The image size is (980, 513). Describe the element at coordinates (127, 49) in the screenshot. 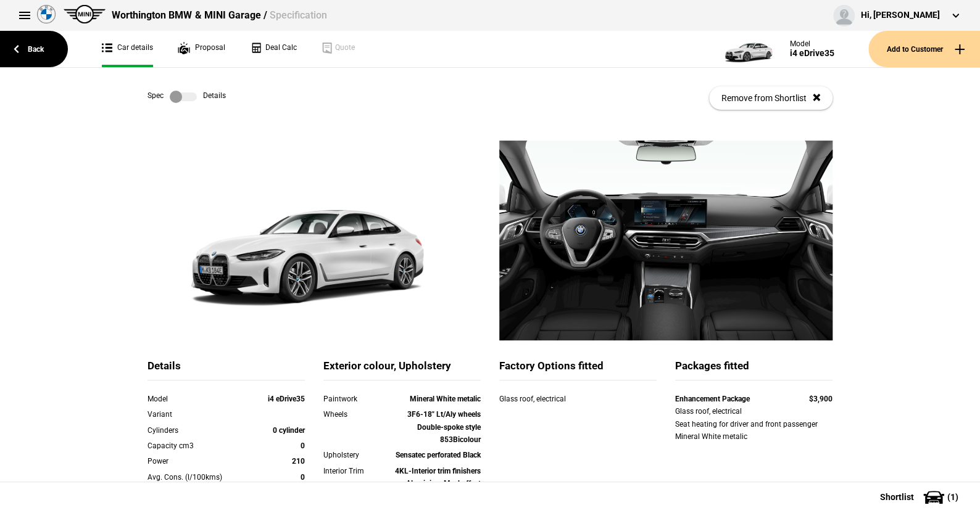

I see `a: Car details` at that location.